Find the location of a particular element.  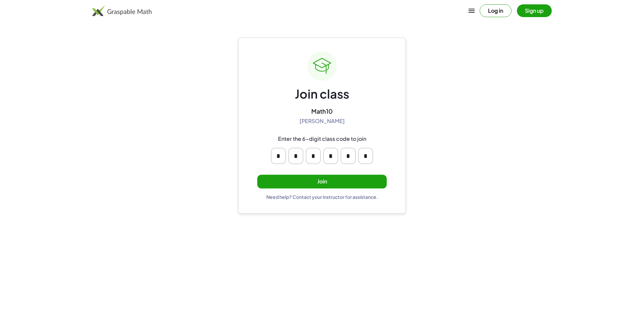

div: Math10 is located at coordinates (322, 111).